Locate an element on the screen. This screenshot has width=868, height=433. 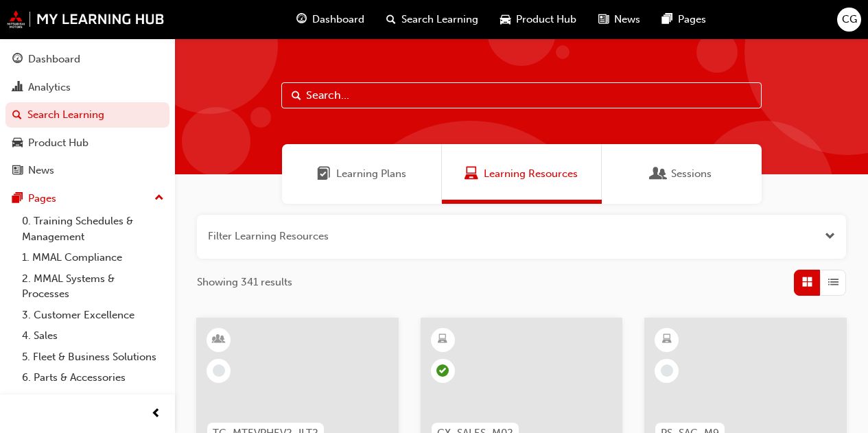
a: Dashboard is located at coordinates (87, 59).